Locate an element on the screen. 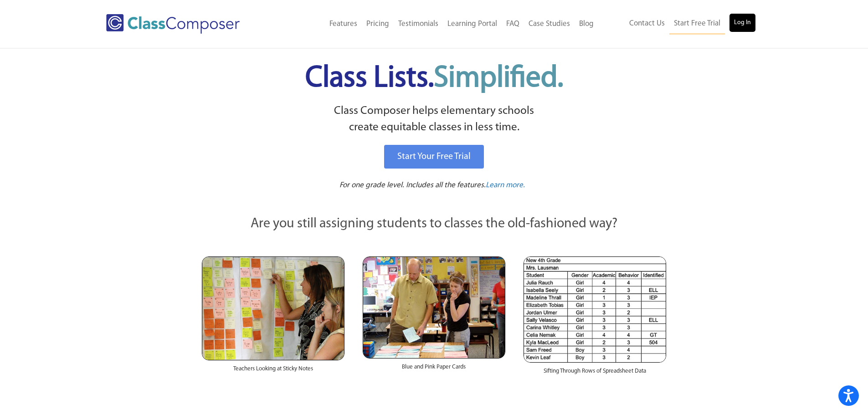 This screenshot has width=868, height=415. div: Sifting Through Rows of Spreadsheet Data is located at coordinates (594, 373).